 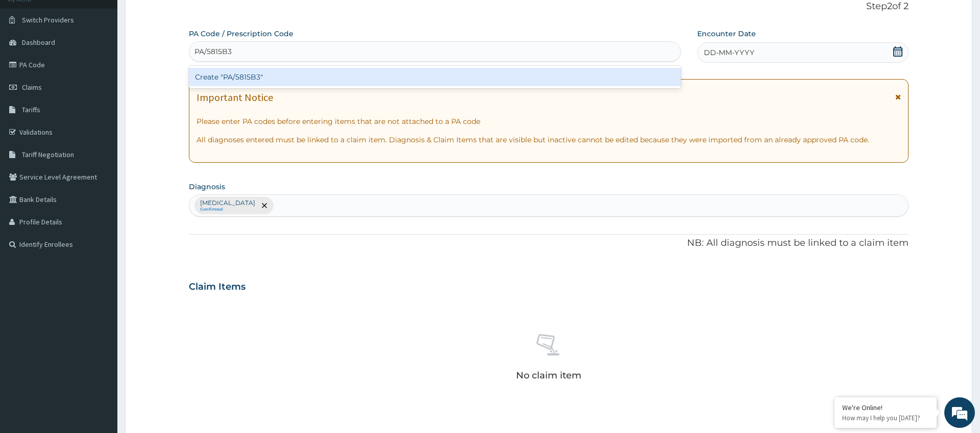 I want to click on p: Step 2 of 2, so click(x=548, y=7).